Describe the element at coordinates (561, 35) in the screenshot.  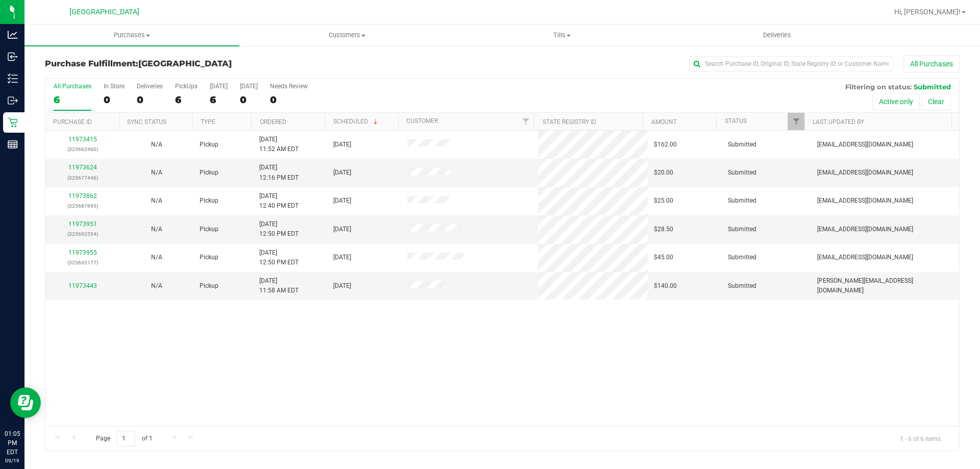
I see `a: Tills` at that location.